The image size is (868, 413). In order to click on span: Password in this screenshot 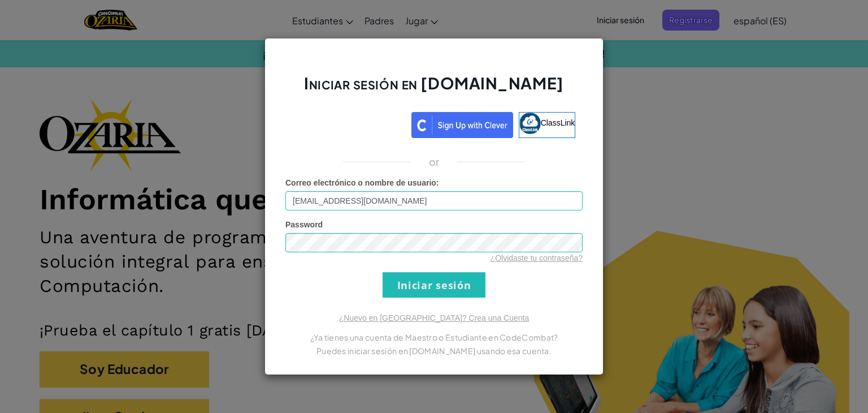, I will do `click(304, 224)`.